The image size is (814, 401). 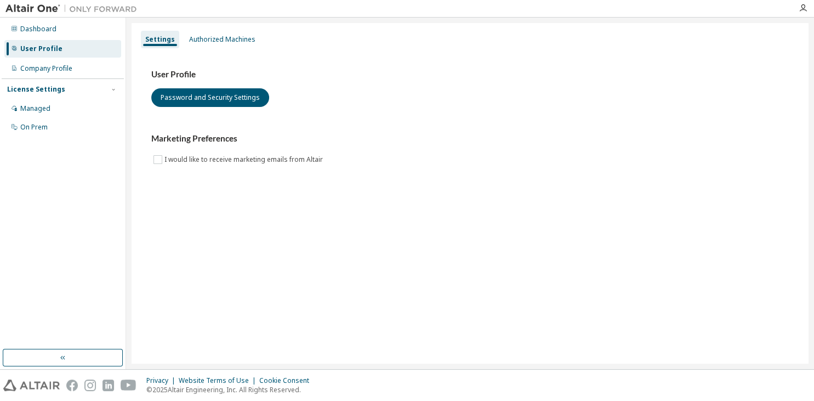 I want to click on div: Managed, so click(x=35, y=109).